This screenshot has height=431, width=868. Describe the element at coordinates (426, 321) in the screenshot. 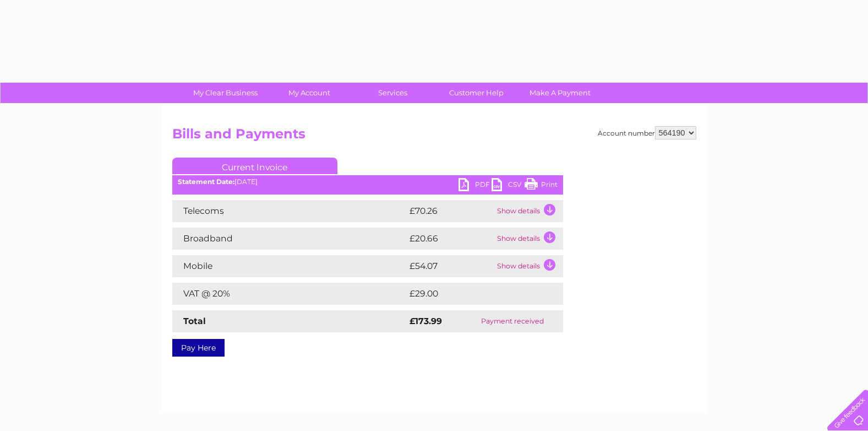

I see `strong: £173.99` at that location.